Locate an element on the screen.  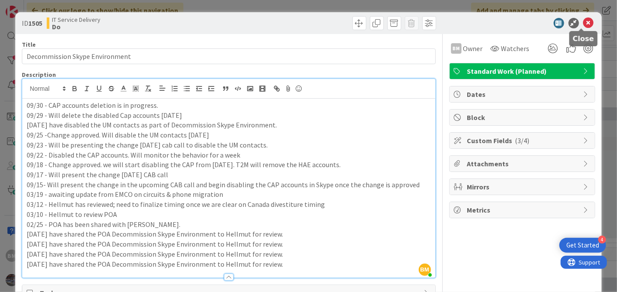
div: Get Started is located at coordinates (582, 245).